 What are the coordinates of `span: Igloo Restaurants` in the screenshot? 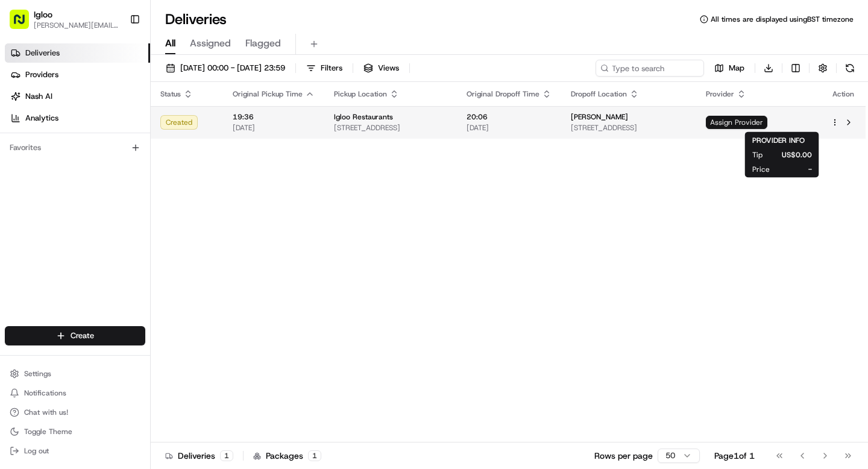 It's located at (364, 117).